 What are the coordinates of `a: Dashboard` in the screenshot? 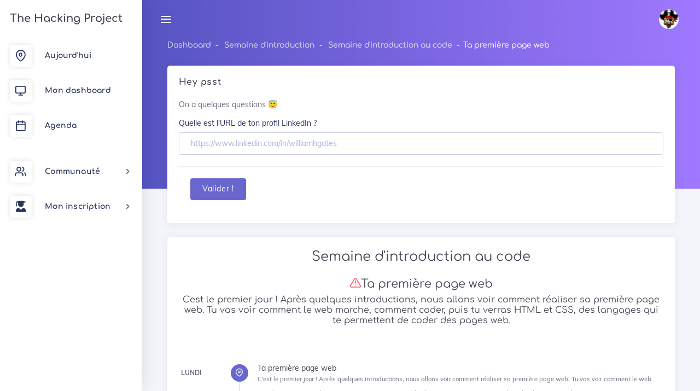 It's located at (189, 45).